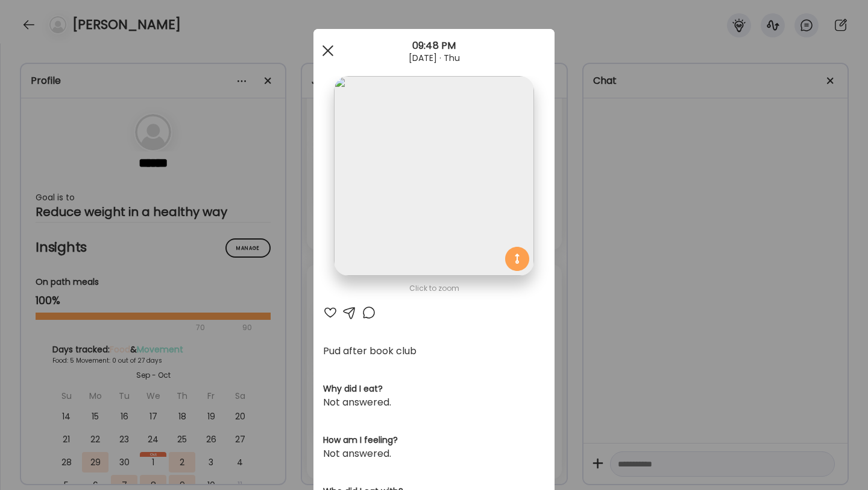 This screenshot has height=490, width=868. I want to click on div: Click to zoom, so click(434, 289).